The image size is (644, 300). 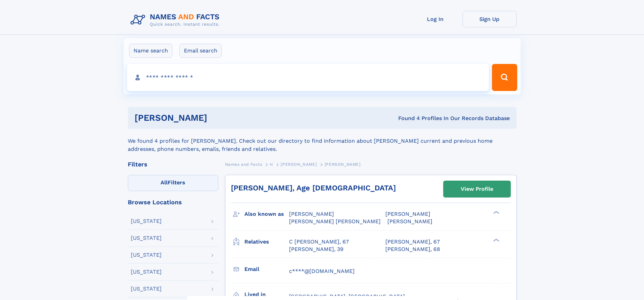 I want to click on div: Filters, so click(x=173, y=164).